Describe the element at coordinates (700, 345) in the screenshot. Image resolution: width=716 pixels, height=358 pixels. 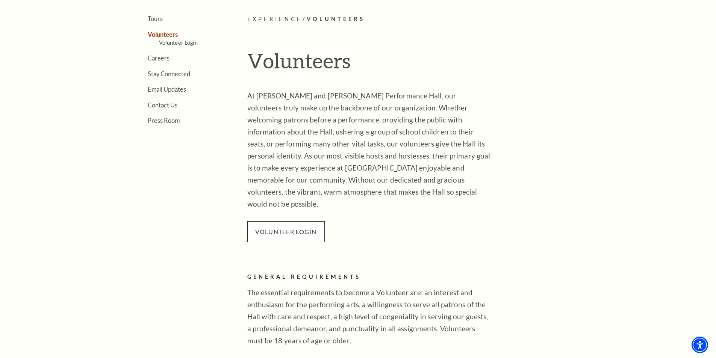
I see `div: Accessibility Menu` at that location.